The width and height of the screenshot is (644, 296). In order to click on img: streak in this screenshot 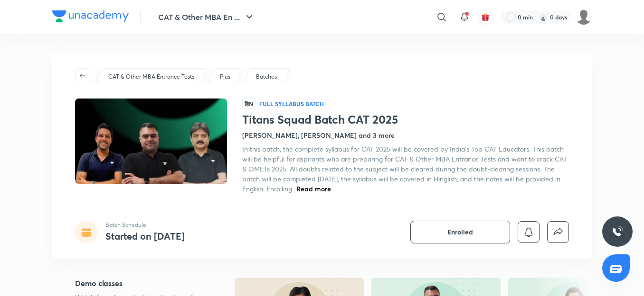, I will do `click(543, 17)`.